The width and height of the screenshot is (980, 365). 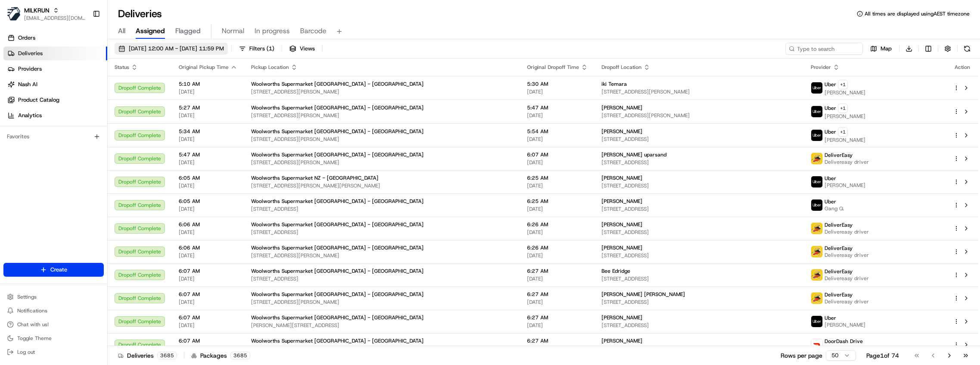 I want to click on span: Views, so click(x=307, y=49).